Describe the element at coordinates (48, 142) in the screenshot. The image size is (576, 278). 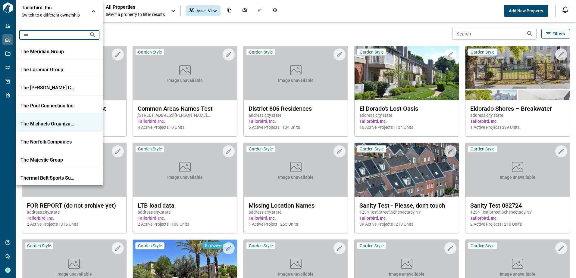
I see `p: The Norfolk Companies` at that location.